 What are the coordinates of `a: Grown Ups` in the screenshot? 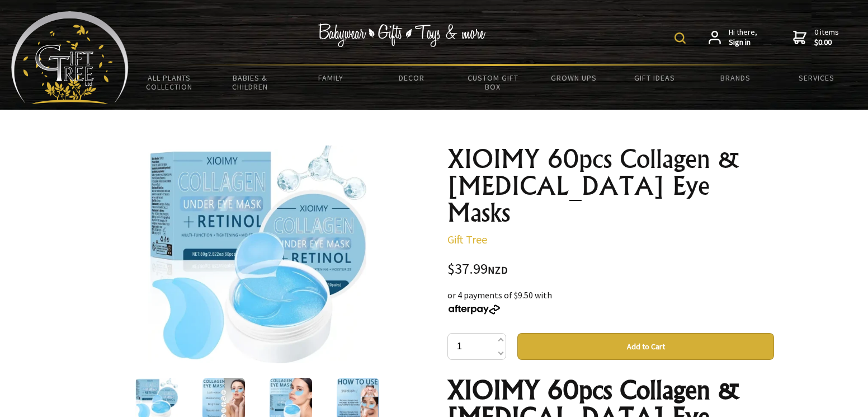 It's located at (573, 78).